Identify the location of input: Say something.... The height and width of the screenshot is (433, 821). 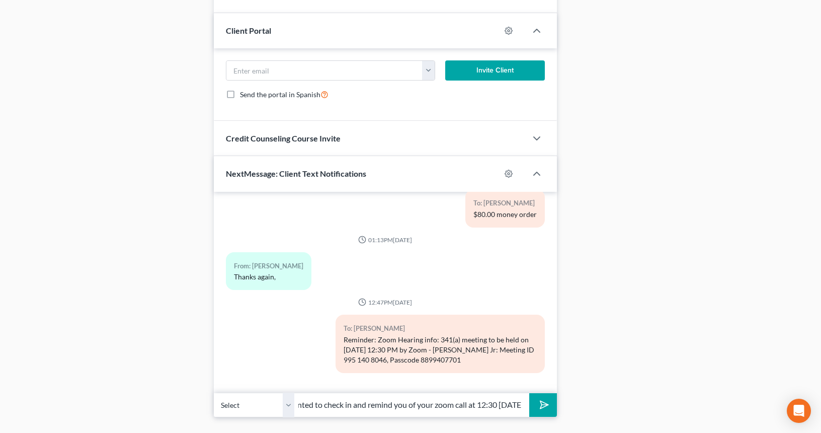
(411, 404).